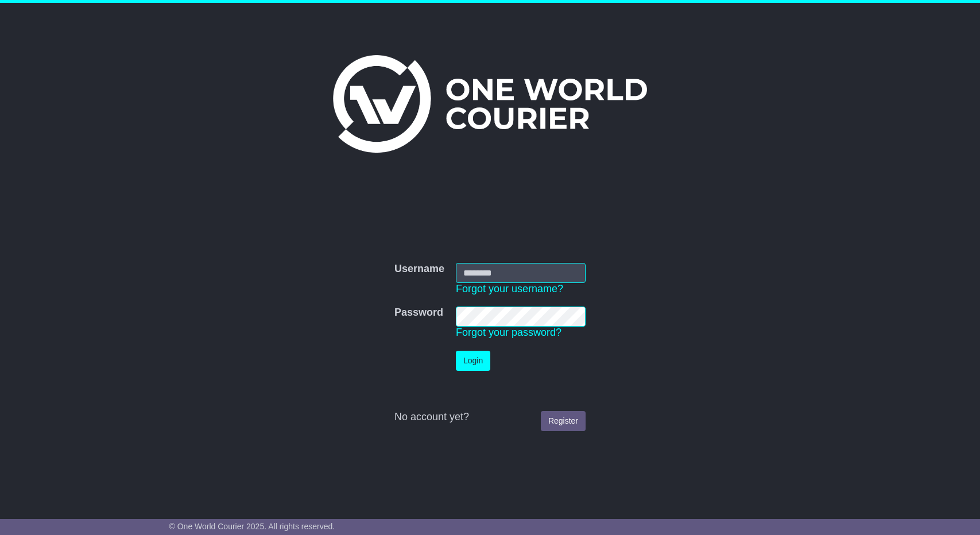  I want to click on a: Forgot your username?, so click(509, 289).